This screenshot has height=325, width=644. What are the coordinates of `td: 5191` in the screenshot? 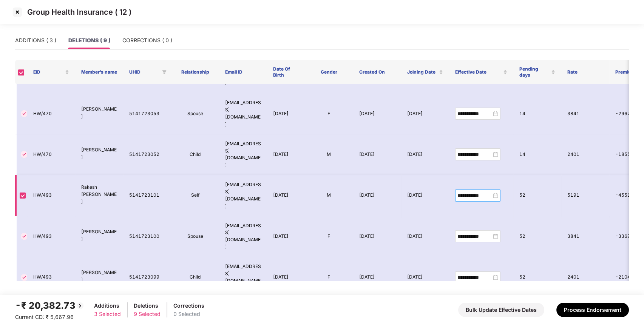 It's located at (585, 196).